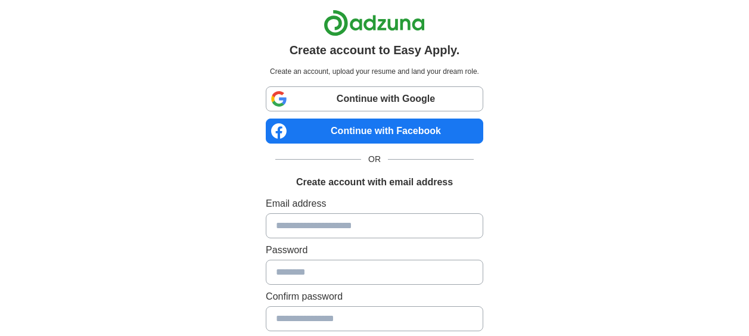  Describe the element at coordinates (374, 131) in the screenshot. I see `a: Continue with Facebook` at that location.